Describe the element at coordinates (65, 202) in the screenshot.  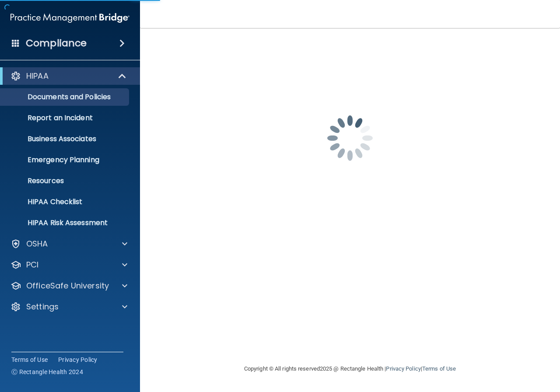
I see `p: HIPAA Checklist` at that location.